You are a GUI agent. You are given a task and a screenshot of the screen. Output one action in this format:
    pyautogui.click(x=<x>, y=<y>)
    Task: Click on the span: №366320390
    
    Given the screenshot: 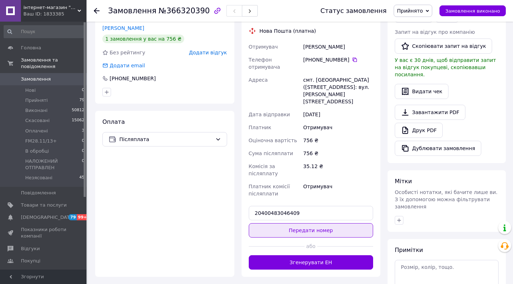 What is the action you would take?
    pyautogui.click(x=184, y=11)
    